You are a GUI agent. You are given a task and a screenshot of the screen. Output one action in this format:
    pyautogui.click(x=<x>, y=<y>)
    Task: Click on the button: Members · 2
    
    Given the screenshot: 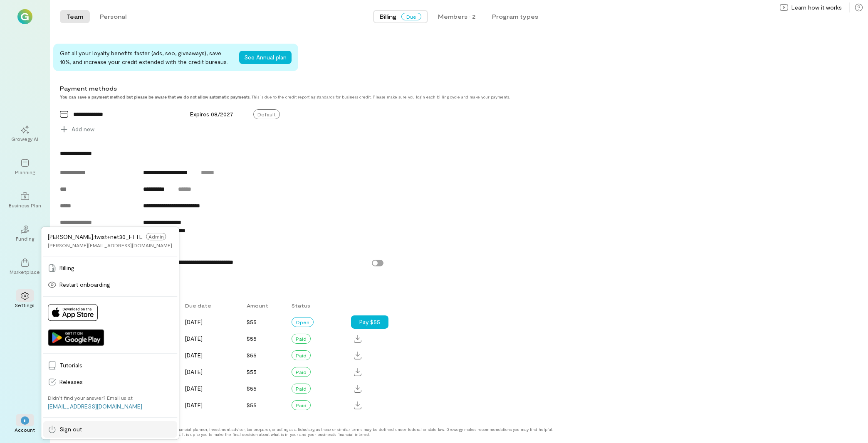 What is the action you would take?
    pyautogui.click(x=457, y=17)
    